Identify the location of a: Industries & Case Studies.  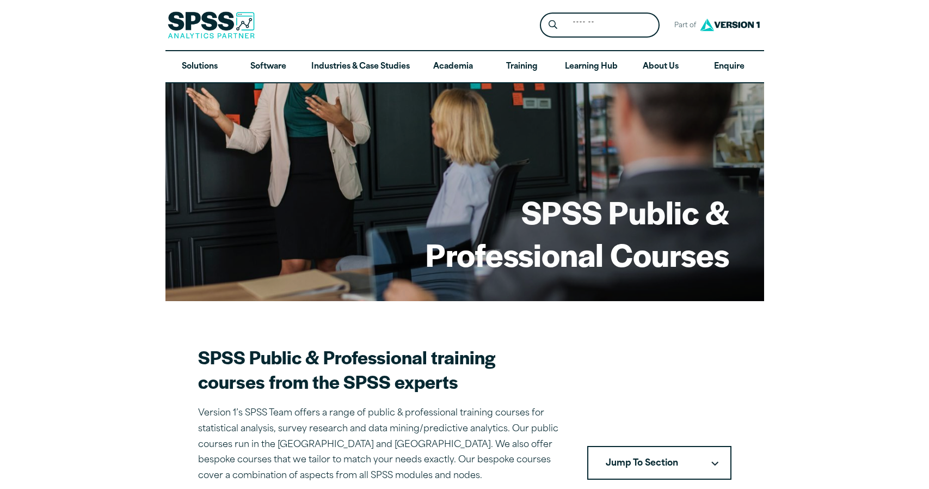
(360, 67).